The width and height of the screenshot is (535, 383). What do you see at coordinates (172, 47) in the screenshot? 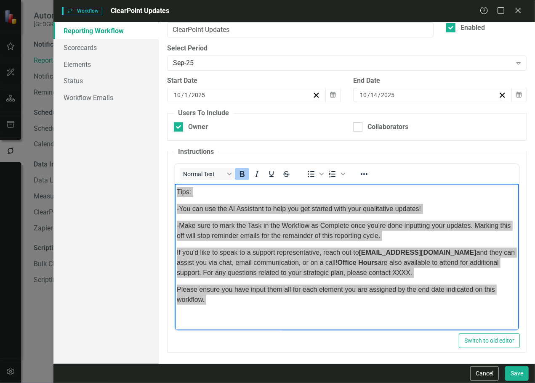
I see `p: - Make sure to mark the Task in the Workflow as Complete once you’re done inputting your updates....` at bounding box center [172, 47].